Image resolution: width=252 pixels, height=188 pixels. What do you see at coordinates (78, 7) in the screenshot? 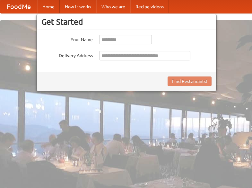
I see `a: How it works` at bounding box center [78, 7].